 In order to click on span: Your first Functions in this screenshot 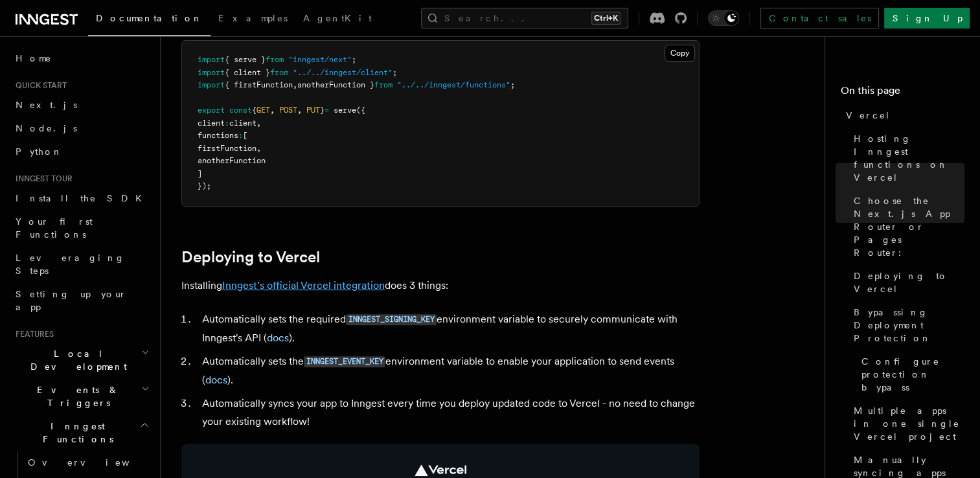, I will do `click(54, 228)`.